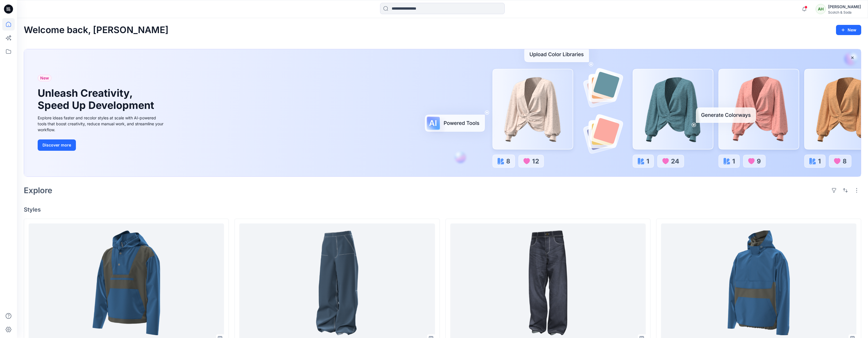 This screenshot has width=868, height=338. What do you see at coordinates (97, 99) in the screenshot?
I see `h1: Unleash Creativity, Speed Up Development` at bounding box center [97, 99].